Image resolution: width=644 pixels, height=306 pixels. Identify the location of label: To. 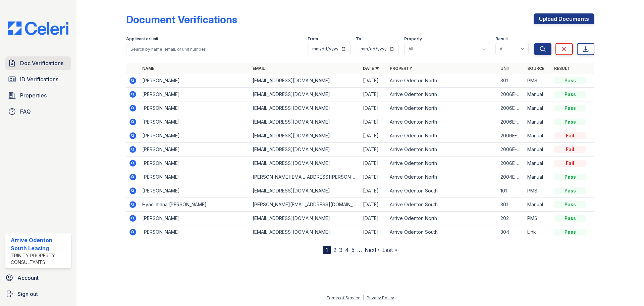
(359, 39).